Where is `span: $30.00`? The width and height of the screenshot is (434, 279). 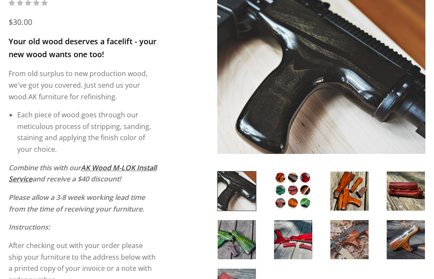 span: $30.00 is located at coordinates (20, 22).